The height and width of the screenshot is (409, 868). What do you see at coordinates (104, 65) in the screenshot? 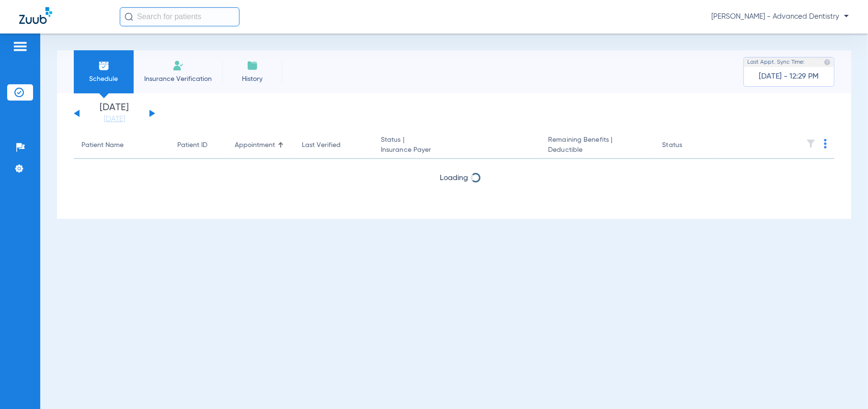
I see `img: Schedule` at bounding box center [104, 65].